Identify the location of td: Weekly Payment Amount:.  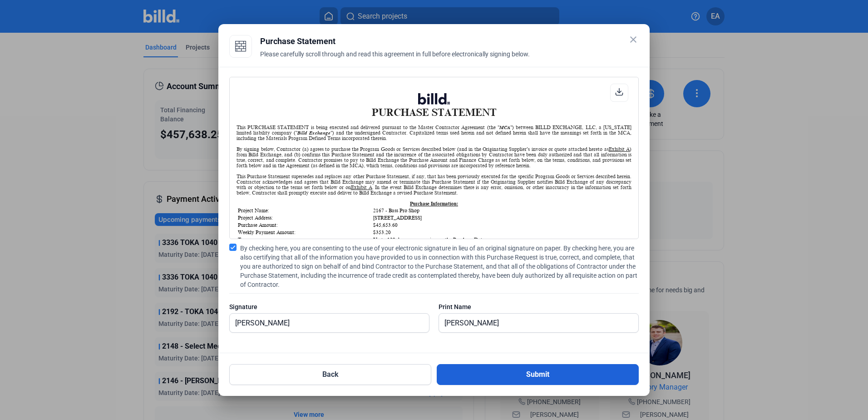
(304, 232).